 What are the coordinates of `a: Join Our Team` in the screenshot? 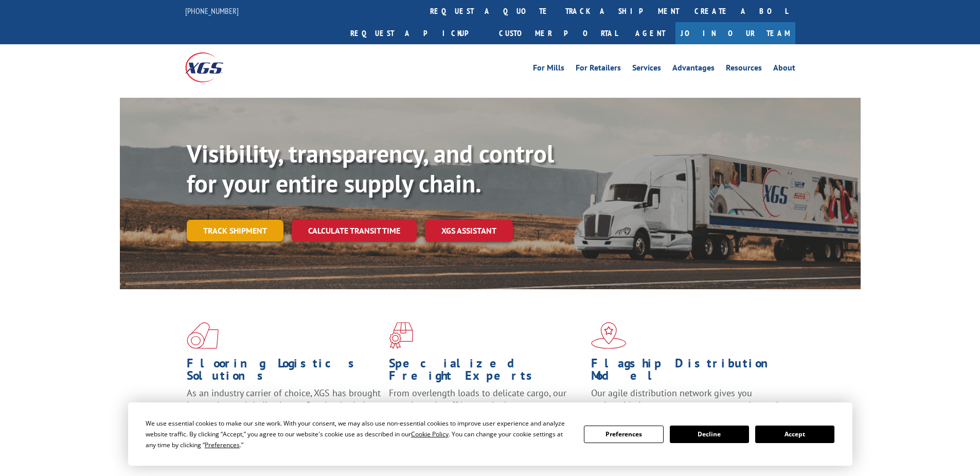 It's located at (735, 33).